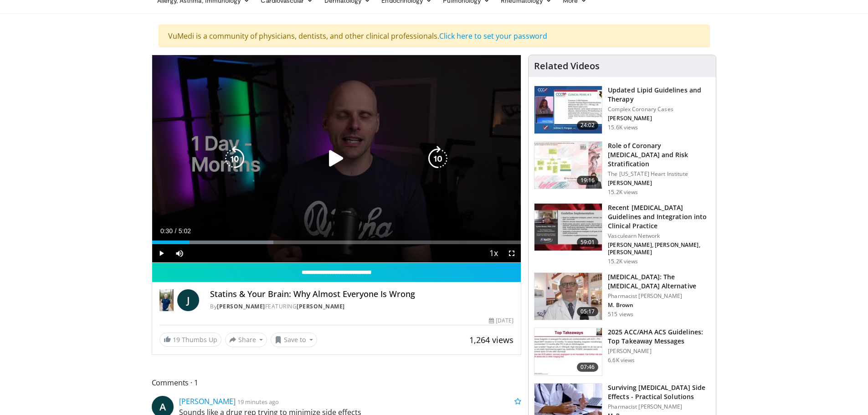 The image size is (868, 415). Describe the element at coordinates (184, 231) in the screenshot. I see `span: 5:02` at that location.